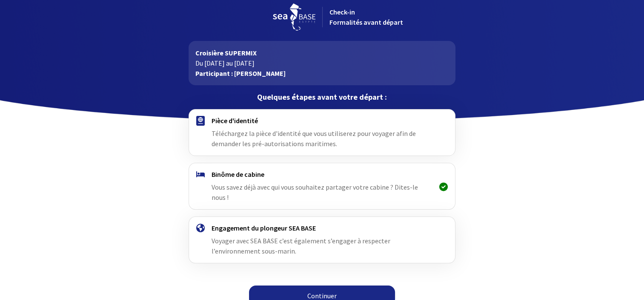 This screenshot has height=300, width=644. What do you see at coordinates (200, 228) in the screenshot?
I see `img: engagement.svg` at bounding box center [200, 228].